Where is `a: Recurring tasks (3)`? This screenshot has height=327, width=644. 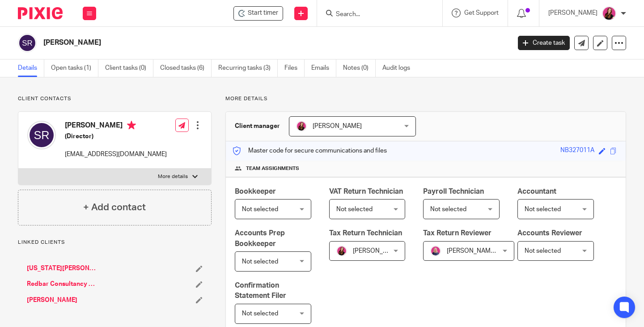 a: Recurring tasks (3) is located at coordinates (248, 68).